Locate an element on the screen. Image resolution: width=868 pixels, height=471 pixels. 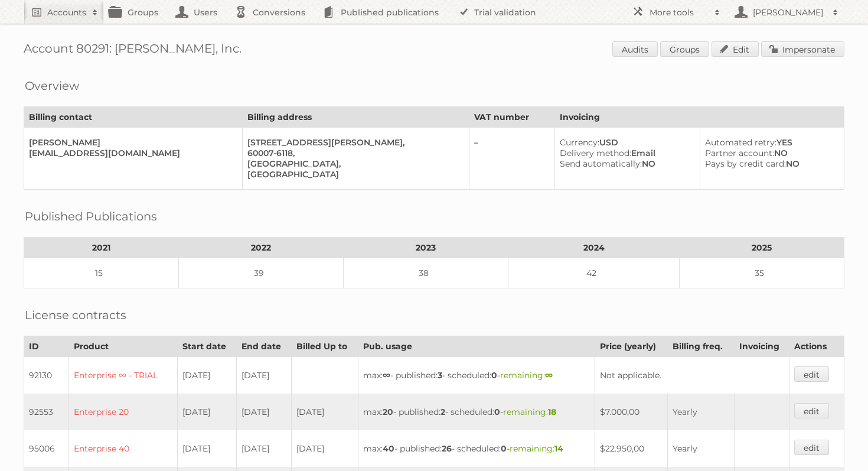
a: Groups is located at coordinates (685, 49).